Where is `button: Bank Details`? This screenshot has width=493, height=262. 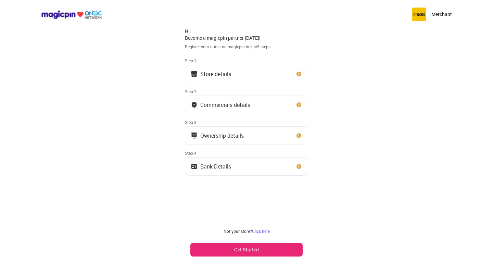
button: Bank Details is located at coordinates (246, 166).